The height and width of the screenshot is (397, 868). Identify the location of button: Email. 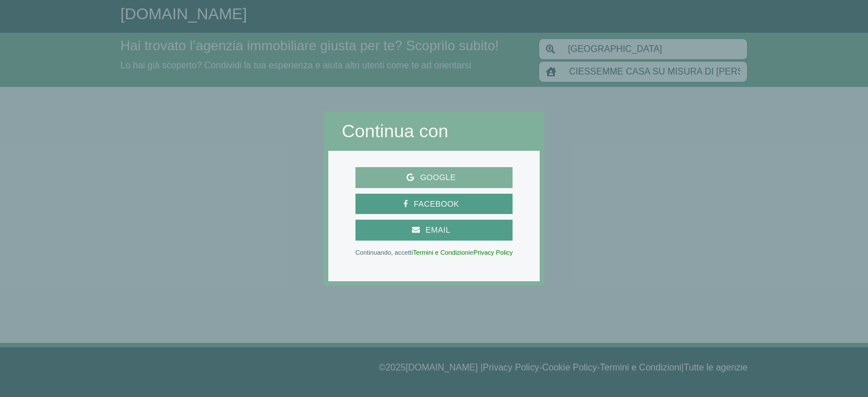
(434, 230).